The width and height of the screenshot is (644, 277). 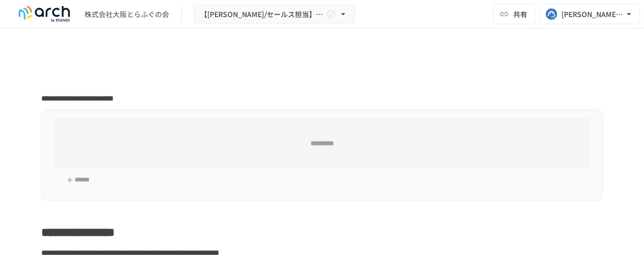 What do you see at coordinates (520, 14) in the screenshot?
I see `span: 共有` at bounding box center [520, 14].